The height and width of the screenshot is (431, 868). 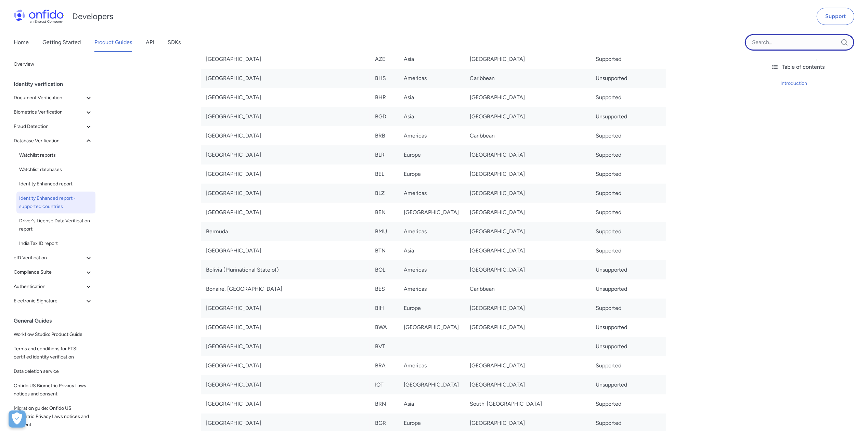 I want to click on td: BRA, so click(x=384, y=366).